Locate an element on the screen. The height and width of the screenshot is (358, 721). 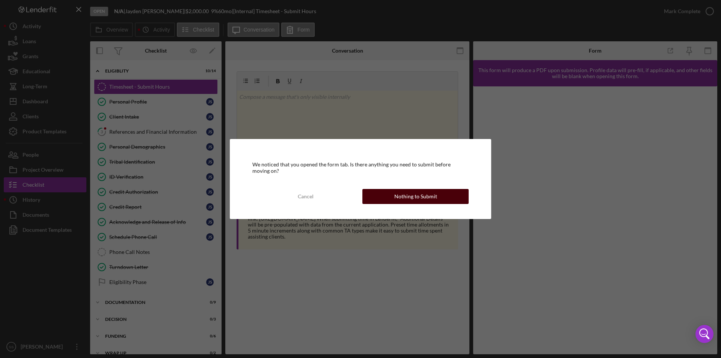
div: Nothing to Submit is located at coordinates (416, 196).